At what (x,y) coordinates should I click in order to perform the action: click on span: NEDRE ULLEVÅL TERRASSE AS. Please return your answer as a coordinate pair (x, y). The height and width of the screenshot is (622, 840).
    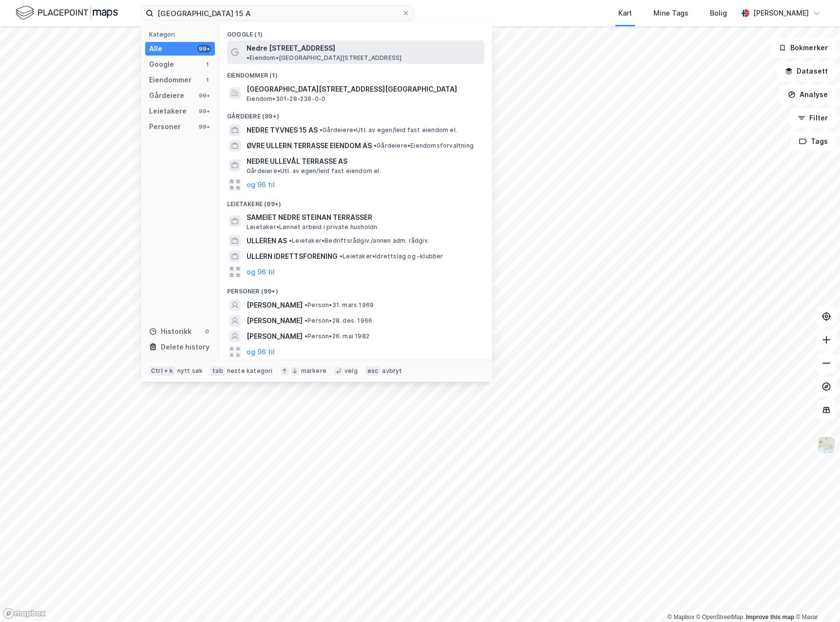
    Looking at the image, I should click on (363, 161).